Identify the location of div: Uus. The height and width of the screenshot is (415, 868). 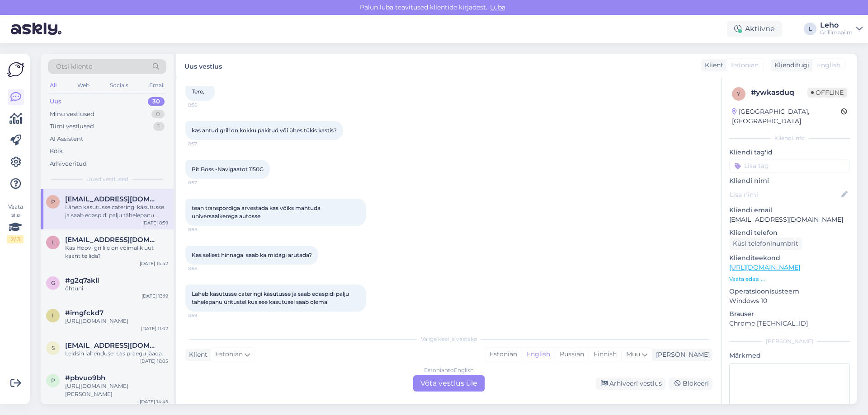
(56, 102).